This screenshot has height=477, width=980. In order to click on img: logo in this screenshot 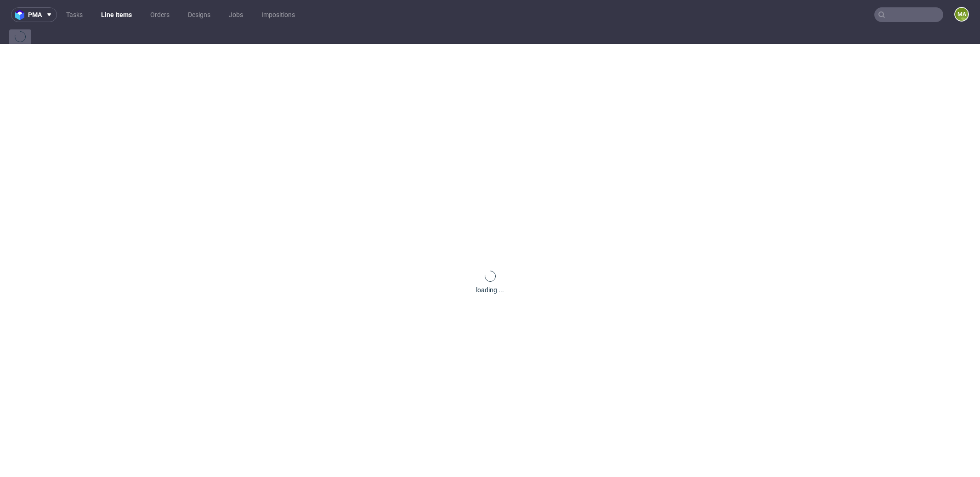, I will do `click(22, 14)`.